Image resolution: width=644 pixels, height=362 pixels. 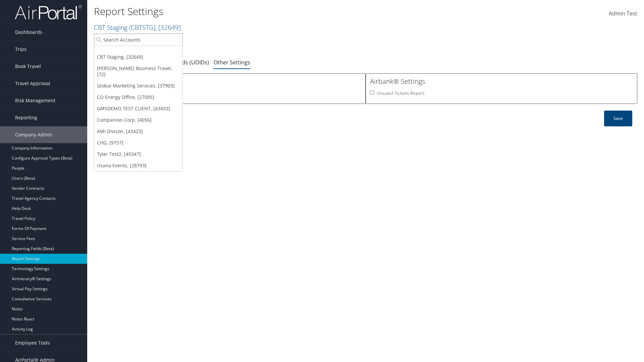 I want to click on span: Risk Management, so click(x=35, y=101).